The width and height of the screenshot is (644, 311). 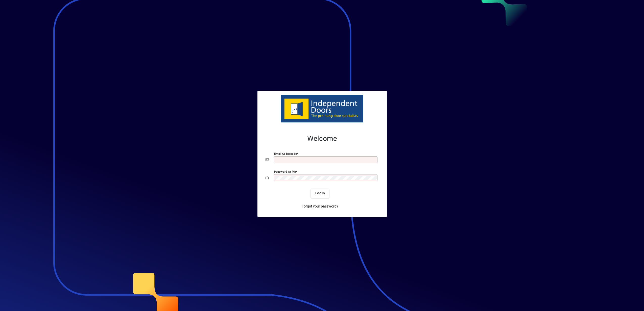 What do you see at coordinates (322, 138) in the screenshot?
I see `h2: Welcome` at bounding box center [322, 138].